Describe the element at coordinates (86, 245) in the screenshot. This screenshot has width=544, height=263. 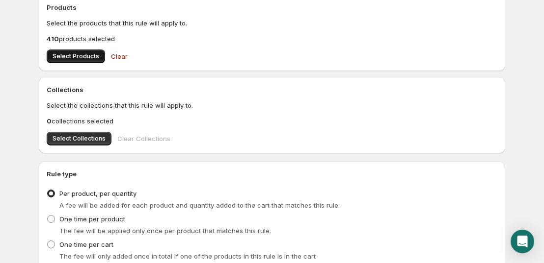
I see `span: One time per cart` at that location.